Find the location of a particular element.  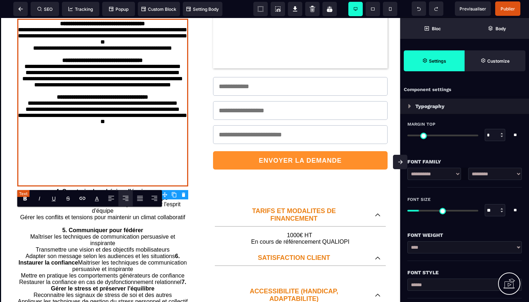

strong: Settings is located at coordinates (438, 61).